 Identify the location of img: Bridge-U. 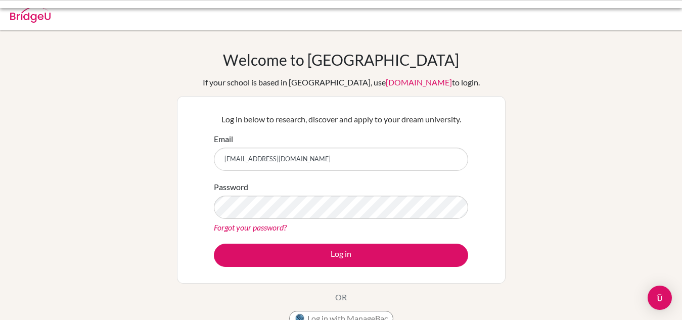
(30, 15).